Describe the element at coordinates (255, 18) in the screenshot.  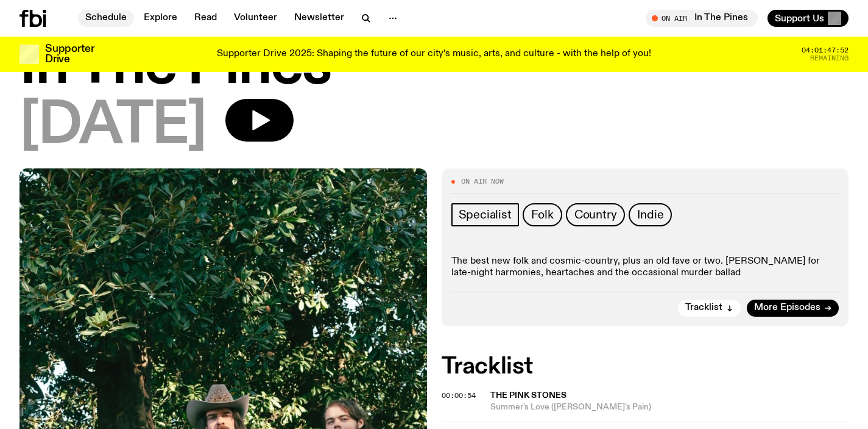
I see `a: Volunteer` at that location.